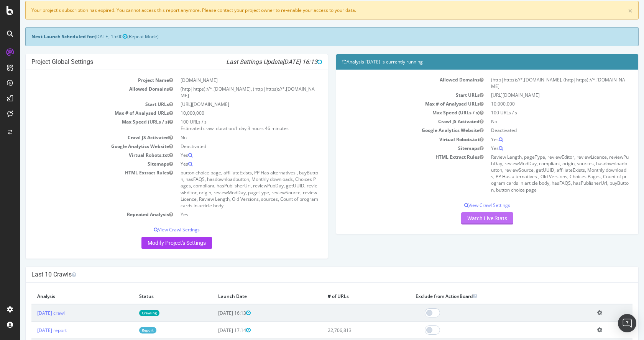 The image size is (644, 340). I want to click on td: Project Name, so click(84, 80).